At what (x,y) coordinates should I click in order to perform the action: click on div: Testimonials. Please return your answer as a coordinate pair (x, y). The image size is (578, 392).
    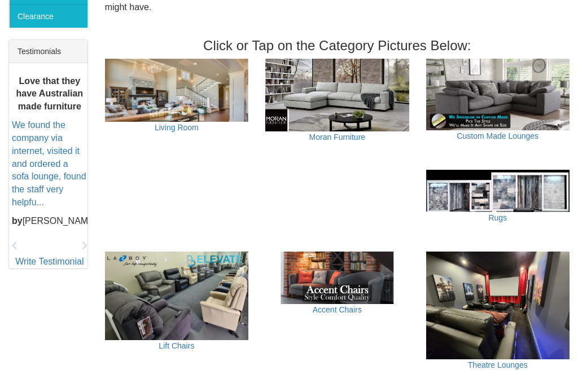
    Looking at the image, I should click on (48, 51).